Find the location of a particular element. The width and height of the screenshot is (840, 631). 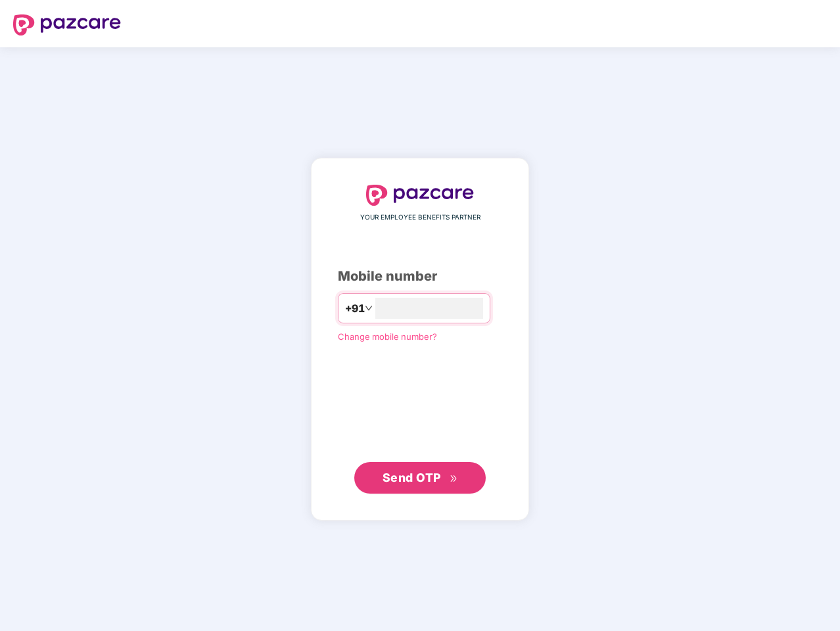

span: Change mobile number? is located at coordinates (387, 336).